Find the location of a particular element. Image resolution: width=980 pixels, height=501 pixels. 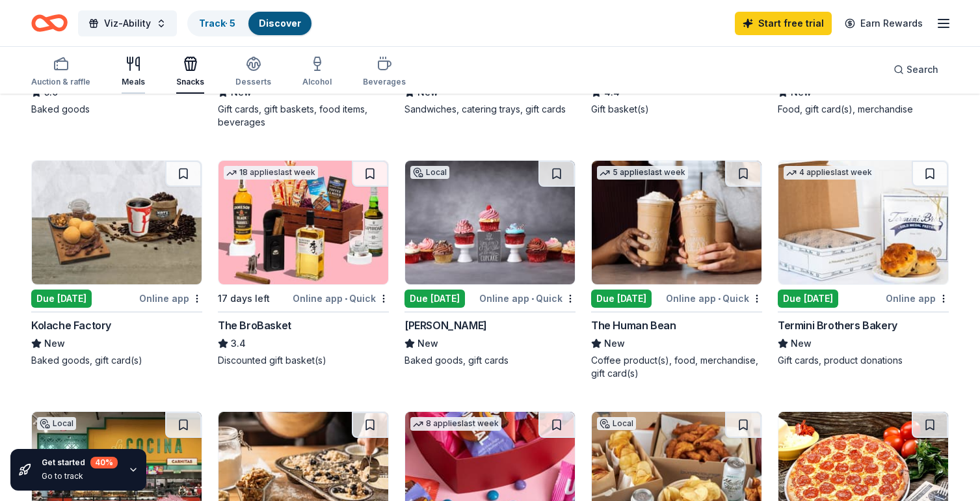

div: Desserts is located at coordinates (253, 82).